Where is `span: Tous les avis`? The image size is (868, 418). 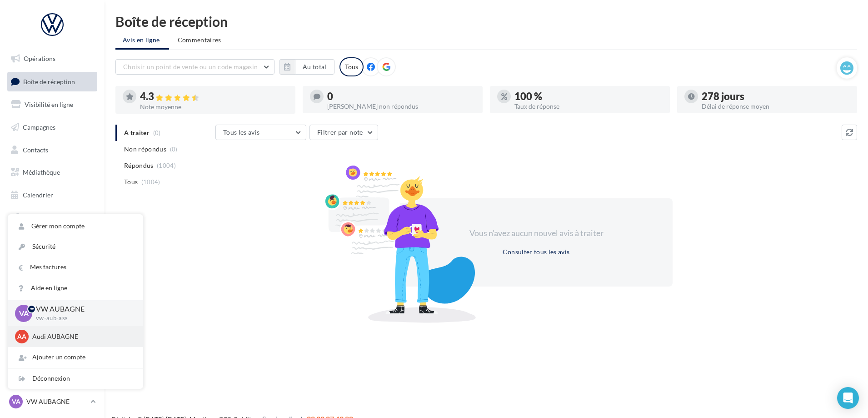 span: Tous les avis is located at coordinates (241, 132).